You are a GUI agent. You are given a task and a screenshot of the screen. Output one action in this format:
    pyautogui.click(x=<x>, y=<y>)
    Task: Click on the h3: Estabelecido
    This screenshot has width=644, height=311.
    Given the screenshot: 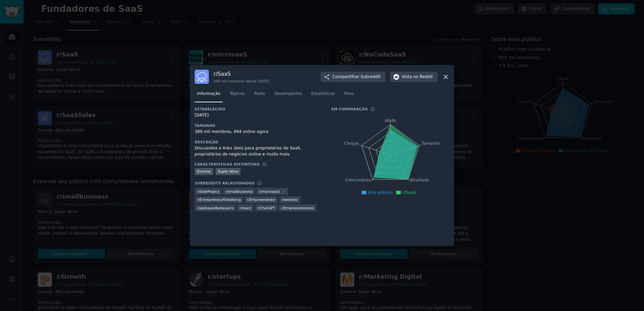 What is the action you would take?
    pyautogui.click(x=258, y=109)
    